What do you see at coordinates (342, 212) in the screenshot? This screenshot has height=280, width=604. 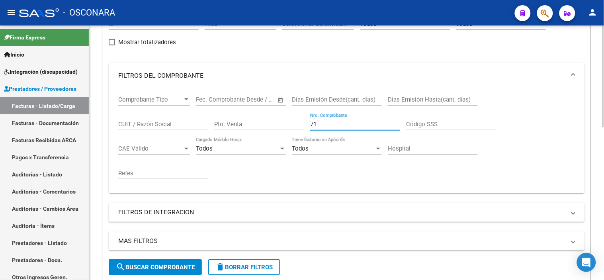 I see `mat-panel-title: FILTROS DE INTEGRACION` at bounding box center [342, 212].